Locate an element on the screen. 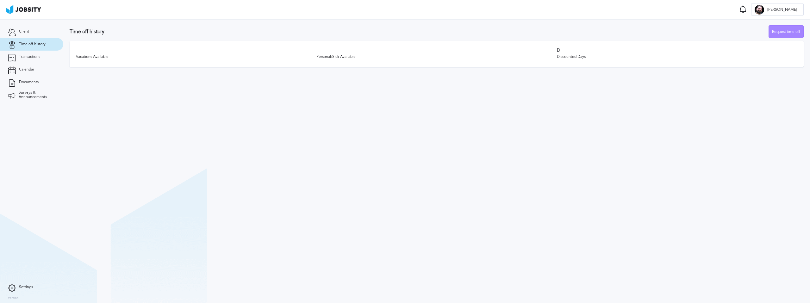 This screenshot has width=810, height=303. h3: 0 is located at coordinates (677, 50).